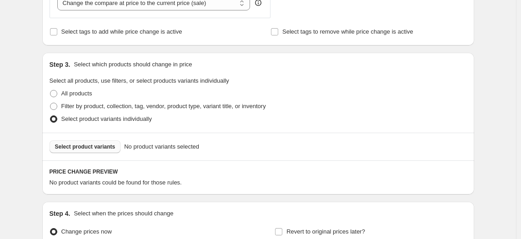  Describe the element at coordinates (77, 93) in the screenshot. I see `span: All products` at that location.